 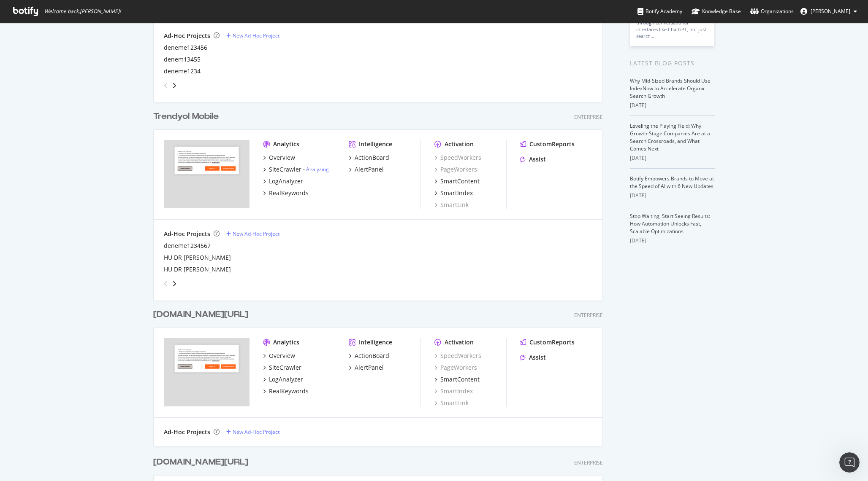 What do you see at coordinates (716, 12) in the screenshot?
I see `div: Knowledge Base` at bounding box center [716, 12].